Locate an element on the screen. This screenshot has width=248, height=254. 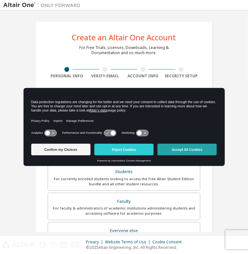
img: youtube.svg is located at coordinates (75, 245).